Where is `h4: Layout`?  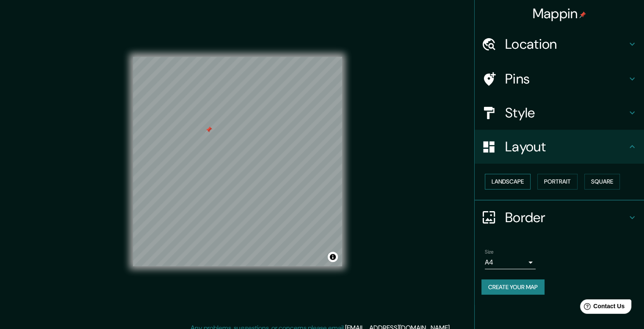 h4: Layout is located at coordinates (566, 147).